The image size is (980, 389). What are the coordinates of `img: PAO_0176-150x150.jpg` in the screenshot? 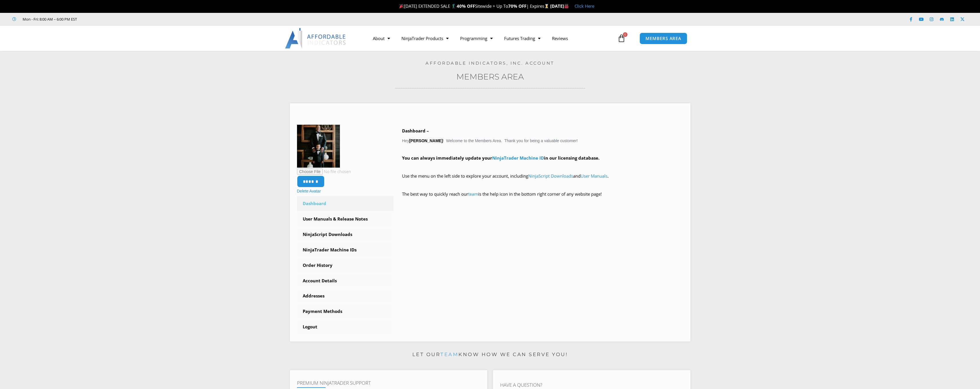 It's located at (319, 146).